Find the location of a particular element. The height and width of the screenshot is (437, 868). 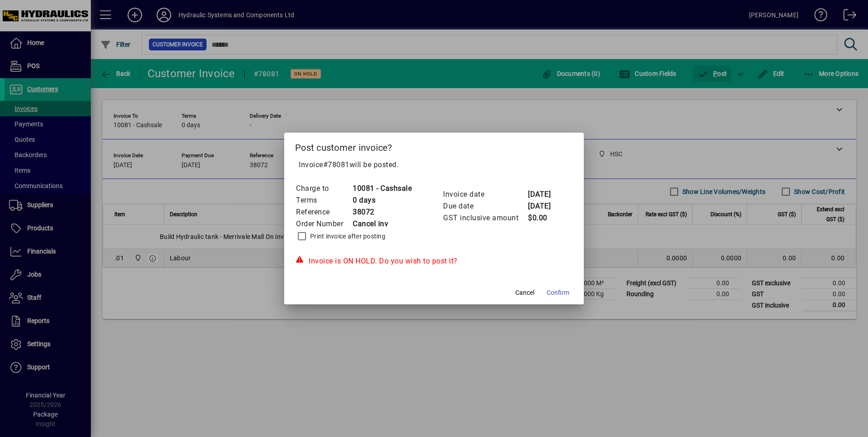

td: 38072 is located at coordinates (382, 212).